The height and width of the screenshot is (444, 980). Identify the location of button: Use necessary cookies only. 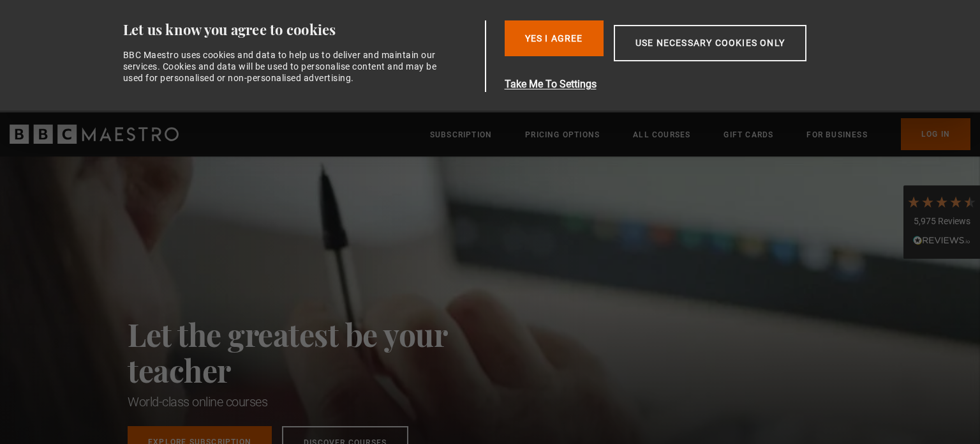
(710, 43).